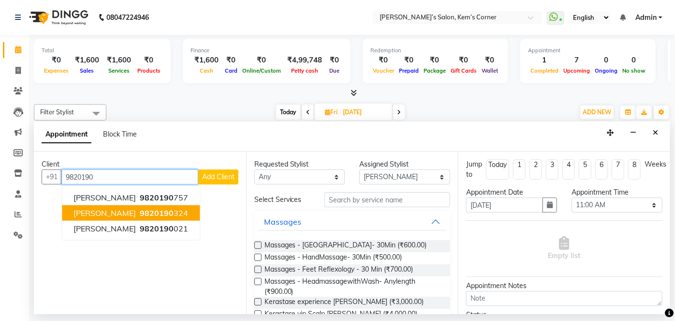  What do you see at coordinates (58, 17) in the screenshot?
I see `img: logo` at bounding box center [58, 17].